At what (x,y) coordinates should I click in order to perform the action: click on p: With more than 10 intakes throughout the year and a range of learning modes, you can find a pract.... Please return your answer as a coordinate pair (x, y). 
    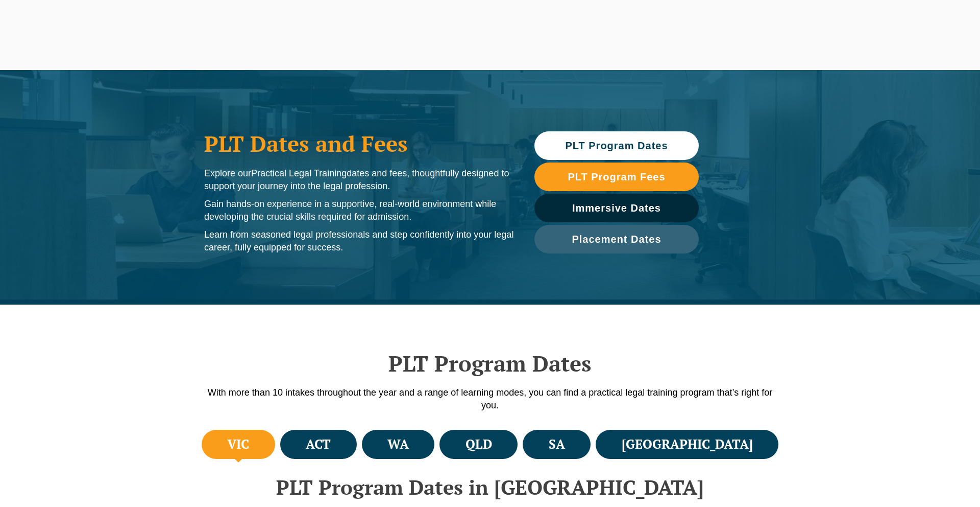
    Looking at the image, I should click on (490, 399).